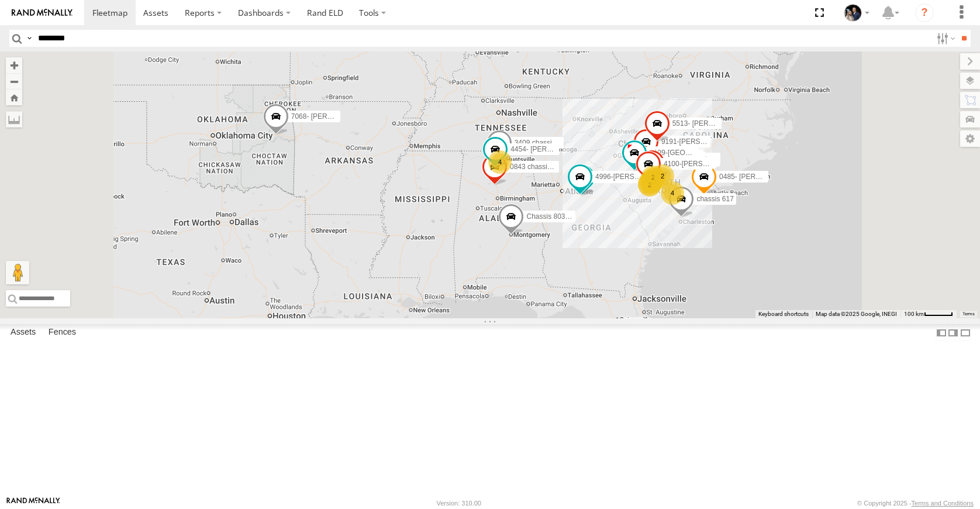 The height and width of the screenshot is (509, 980). I want to click on label: Search Query, so click(29, 38).